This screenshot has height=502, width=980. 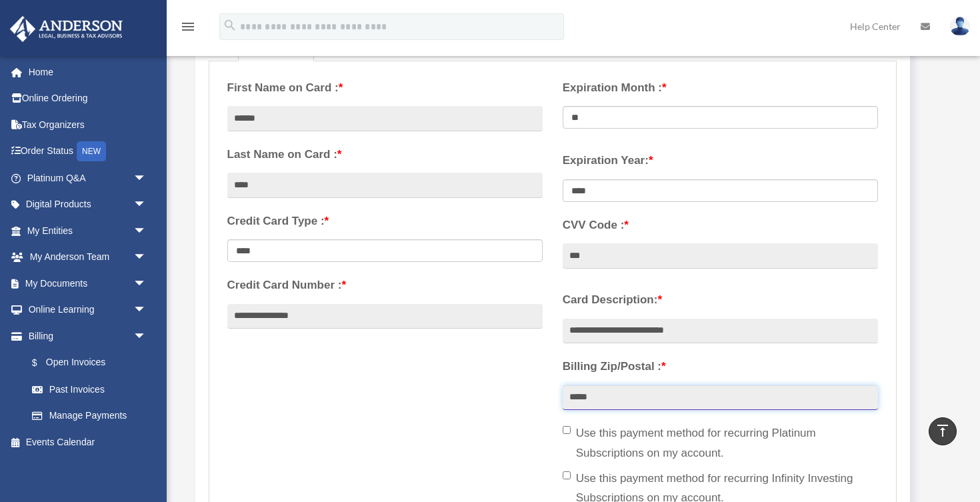 I want to click on div: NEW, so click(x=91, y=151).